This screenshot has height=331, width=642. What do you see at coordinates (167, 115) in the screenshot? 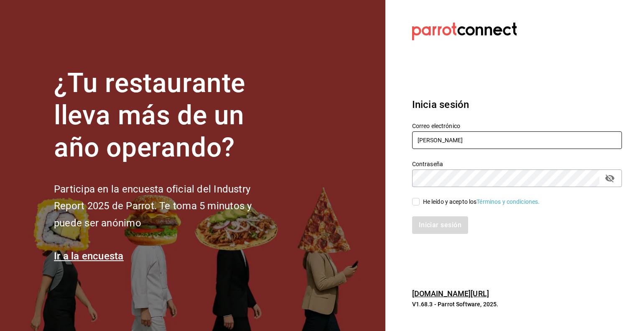
I see `h1: ¿Tu restaurante lleva más de un año operando?` at bounding box center [167, 115].